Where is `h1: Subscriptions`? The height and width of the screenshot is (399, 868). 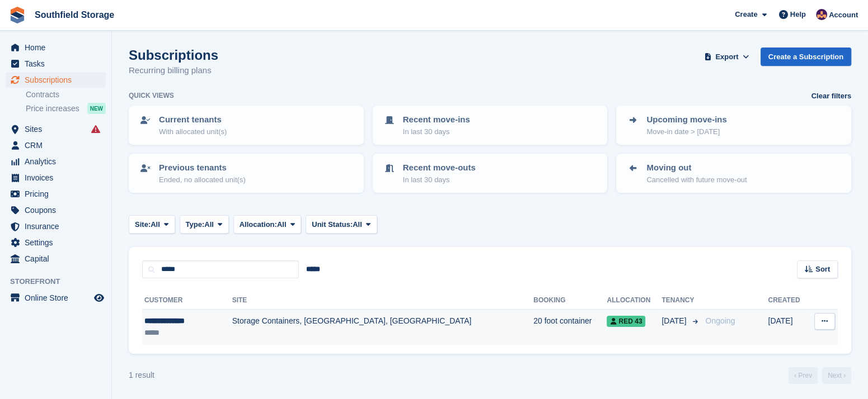
h1: Subscriptions is located at coordinates (173, 55).